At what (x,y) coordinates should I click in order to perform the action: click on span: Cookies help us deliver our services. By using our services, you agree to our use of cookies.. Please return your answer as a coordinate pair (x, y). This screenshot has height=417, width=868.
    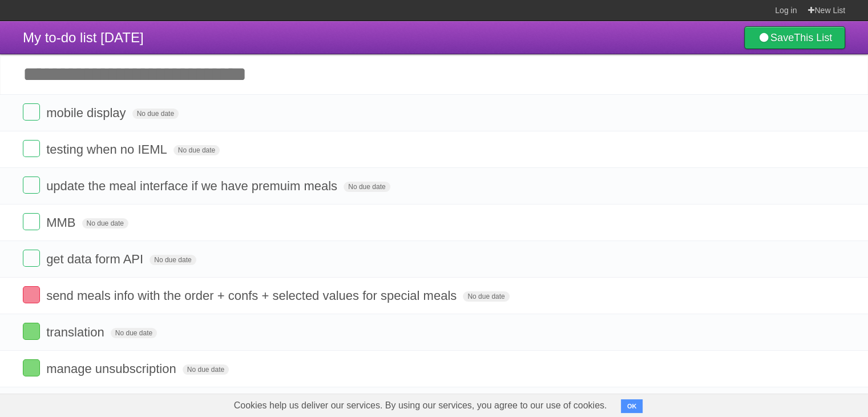
    Looking at the image, I should click on (421, 406).